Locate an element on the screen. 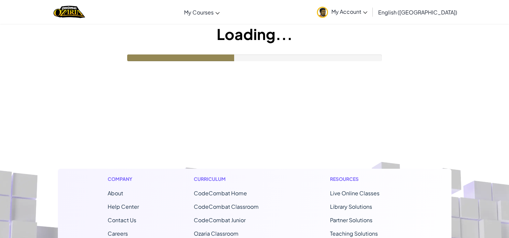 The image size is (509, 238). h1: Company is located at coordinates (123, 179).